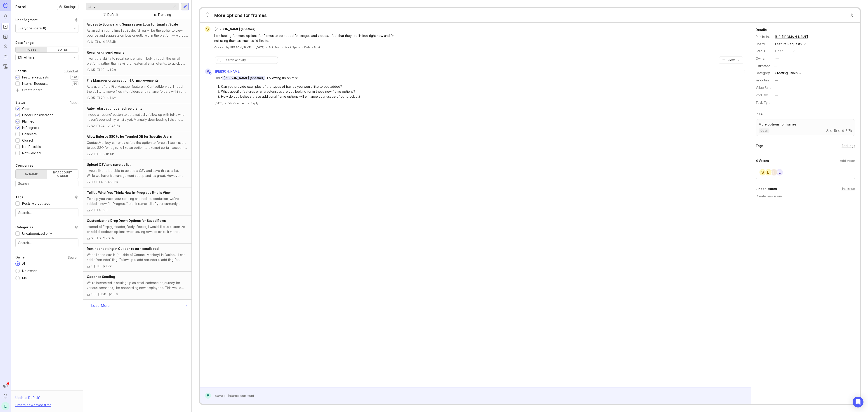 The height and width of the screenshot is (412, 868). Describe the element at coordinates (25, 166) in the screenshot. I see `div: Companies` at that location.